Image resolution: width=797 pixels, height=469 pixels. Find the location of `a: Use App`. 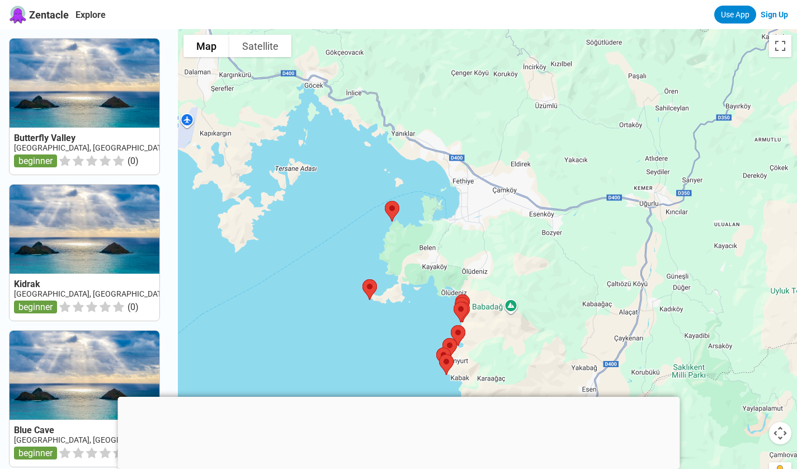

a: Use App is located at coordinates (735, 15).